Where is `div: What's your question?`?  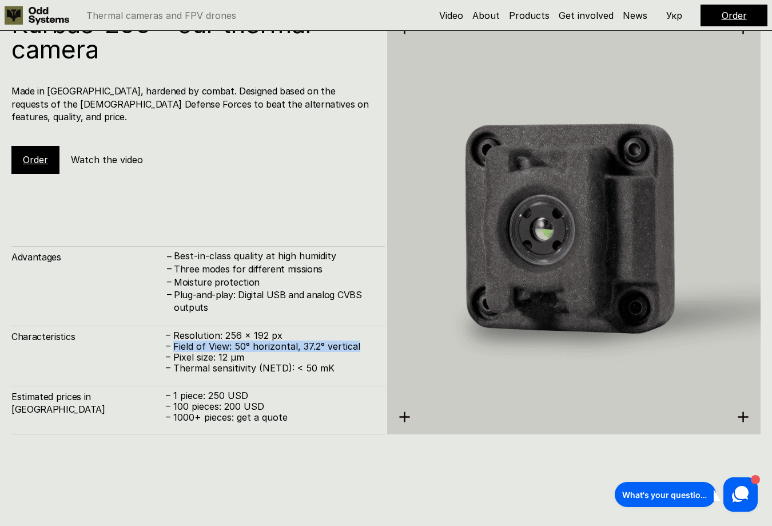
div: What's your question? is located at coordinates (53, 20).